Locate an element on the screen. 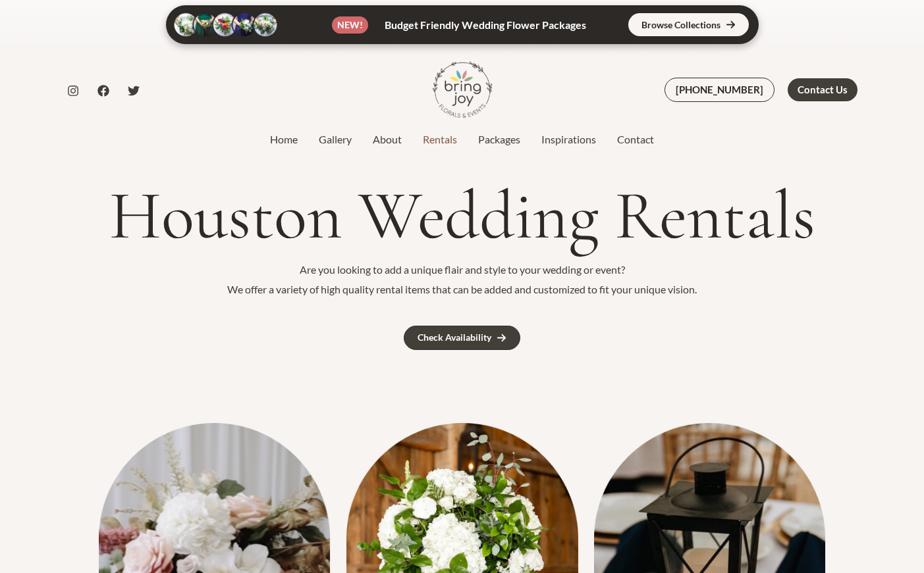 This screenshot has height=573, width=924. a: Rentals is located at coordinates (440, 139).